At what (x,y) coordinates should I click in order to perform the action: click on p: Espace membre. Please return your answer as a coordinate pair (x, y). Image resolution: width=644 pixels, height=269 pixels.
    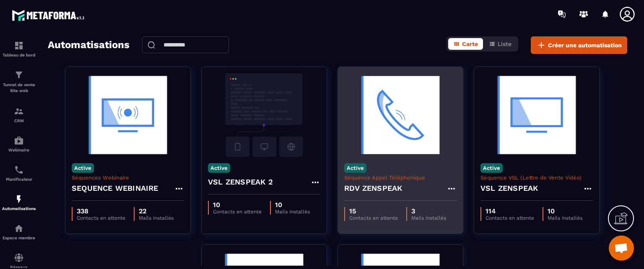
    Looking at the image, I should click on (19, 238).